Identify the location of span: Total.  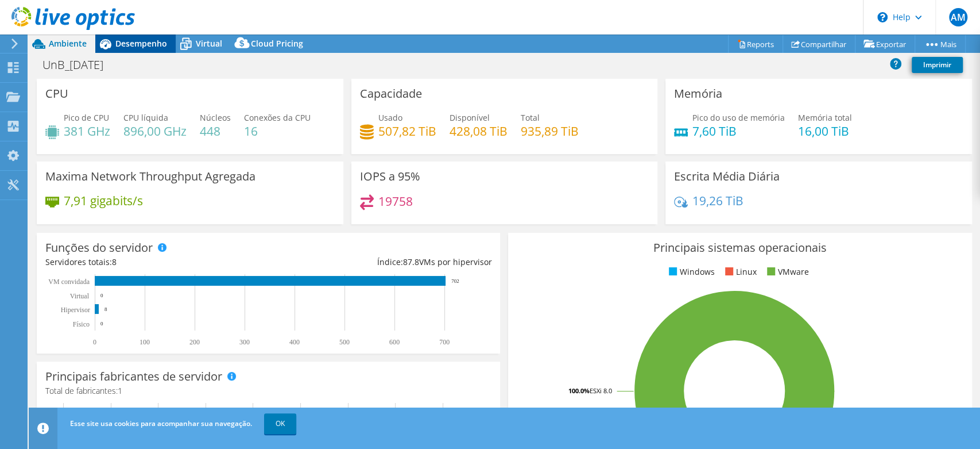
(530, 117).